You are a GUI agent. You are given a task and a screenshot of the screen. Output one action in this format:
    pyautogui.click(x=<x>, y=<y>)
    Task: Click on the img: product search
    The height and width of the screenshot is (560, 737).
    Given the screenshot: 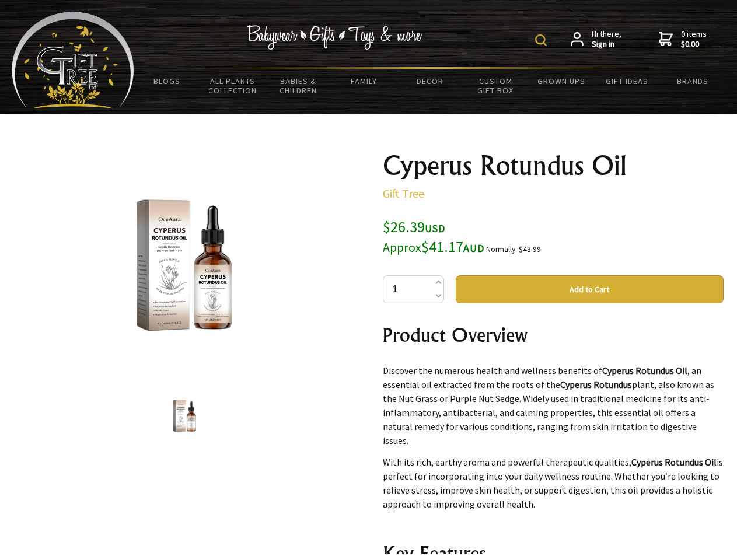 What is the action you would take?
    pyautogui.click(x=541, y=41)
    